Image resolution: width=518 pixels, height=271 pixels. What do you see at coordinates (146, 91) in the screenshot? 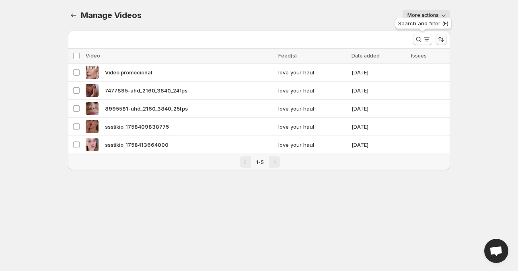
I see `span: 7477895-uhd_2160_3840_24fps` at bounding box center [146, 91].